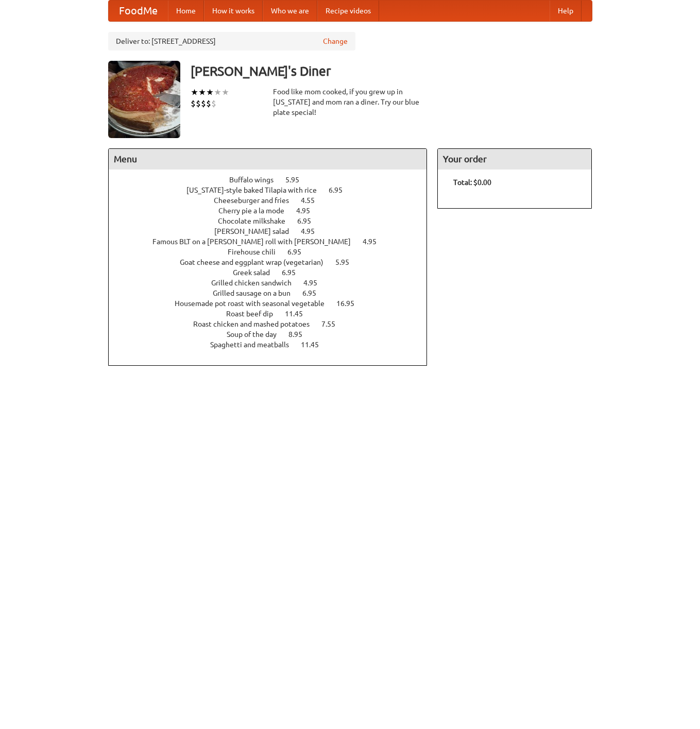 This screenshot has width=700, height=729. Describe the element at coordinates (186, 11) in the screenshot. I see `a: Home` at that location.